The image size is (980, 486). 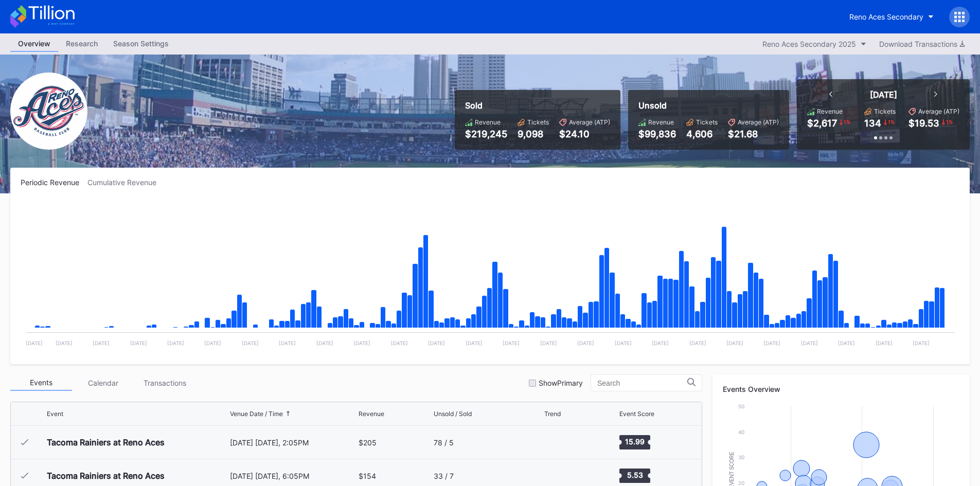 I want to click on div: $24.10, so click(x=585, y=134).